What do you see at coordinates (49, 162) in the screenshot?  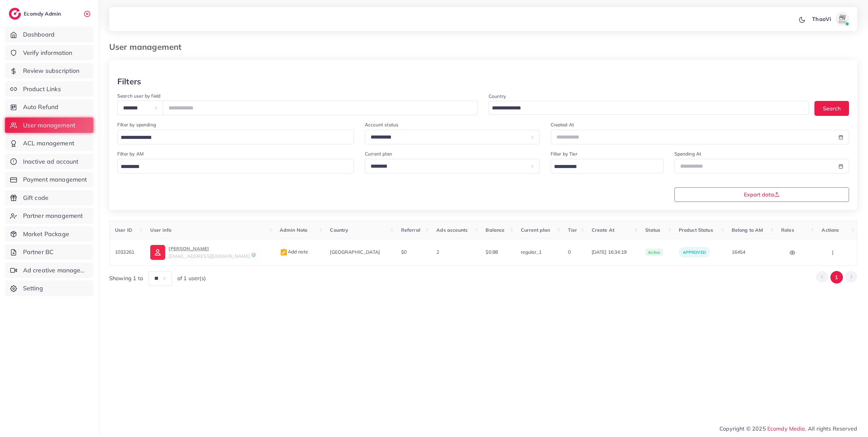 I see `a: Inactive ad account` at bounding box center [49, 162].